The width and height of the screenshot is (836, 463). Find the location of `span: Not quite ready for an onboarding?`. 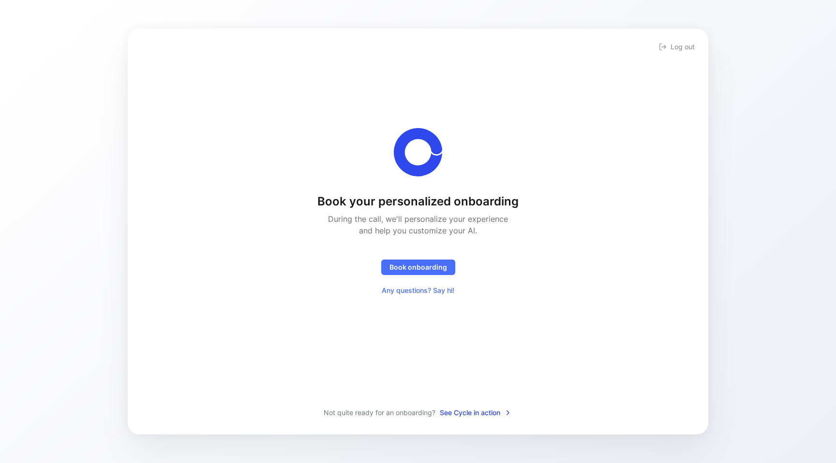

span: Not quite ready for an onboarding? is located at coordinates (379, 413).